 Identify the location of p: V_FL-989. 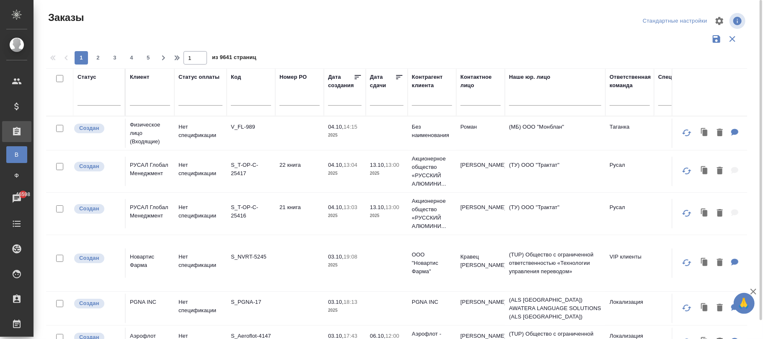
(251, 127).